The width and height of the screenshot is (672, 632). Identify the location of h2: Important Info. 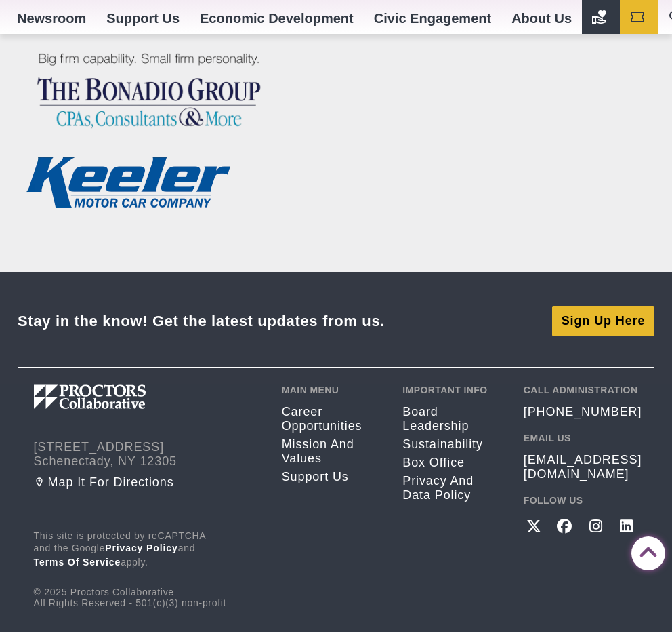
(452, 390).